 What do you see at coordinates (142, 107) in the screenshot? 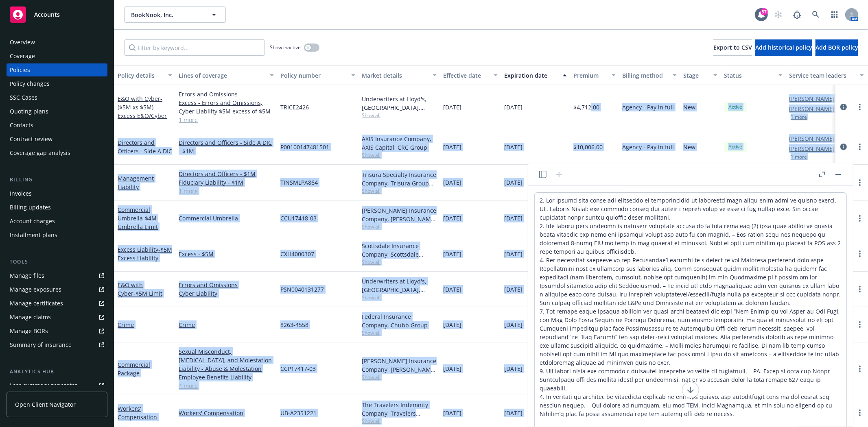
I see `span: - ($5M xs $5M) Excess E&O/Cyber` at bounding box center [142, 107].